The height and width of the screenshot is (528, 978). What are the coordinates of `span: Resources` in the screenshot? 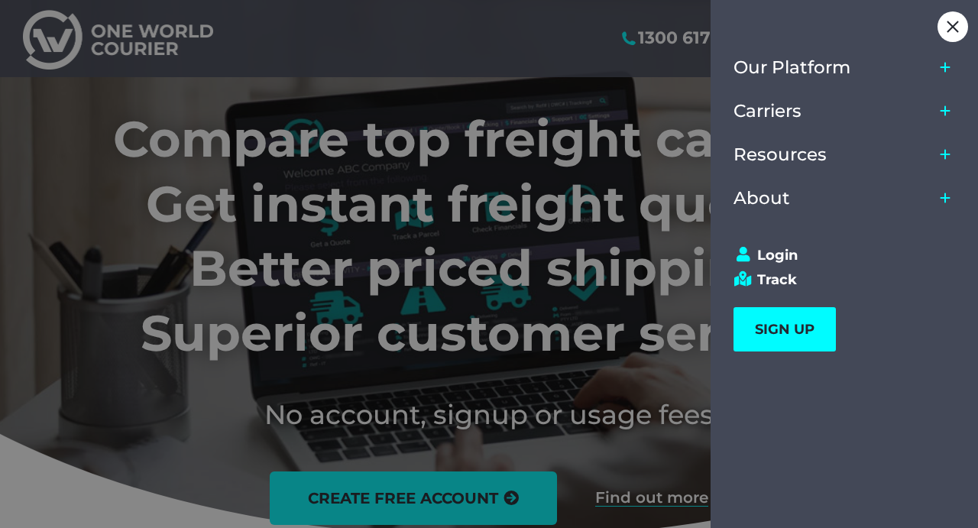 It's located at (780, 154).